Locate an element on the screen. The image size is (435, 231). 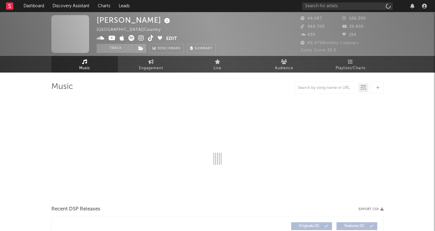
button: Track is located at coordinates (115, 48).